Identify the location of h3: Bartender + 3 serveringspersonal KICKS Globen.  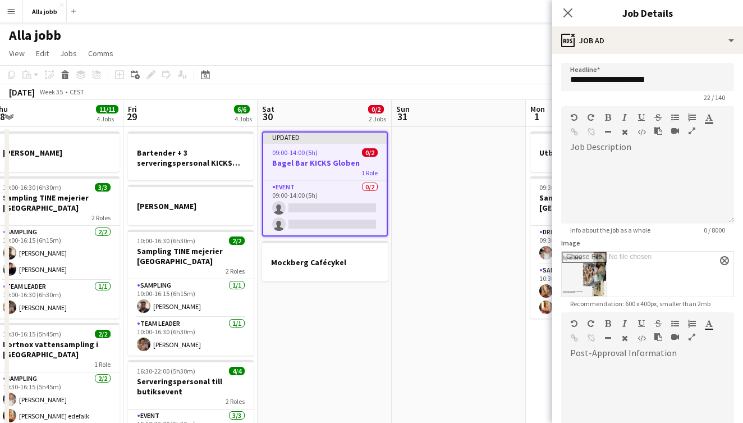
(191, 158).